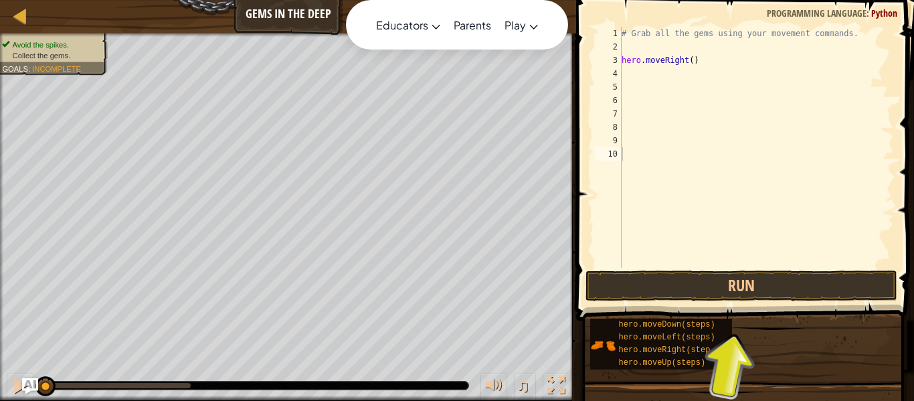  I want to click on span: Incomplete, so click(56, 68).